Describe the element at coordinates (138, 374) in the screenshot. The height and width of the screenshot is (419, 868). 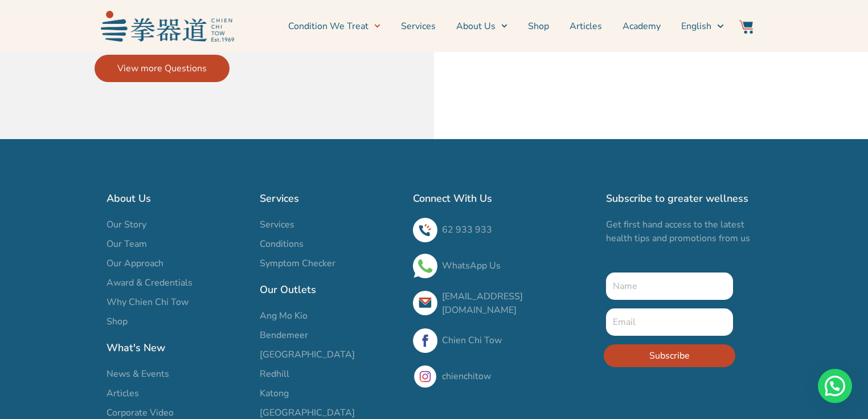
I see `span: News & Events` at that location.